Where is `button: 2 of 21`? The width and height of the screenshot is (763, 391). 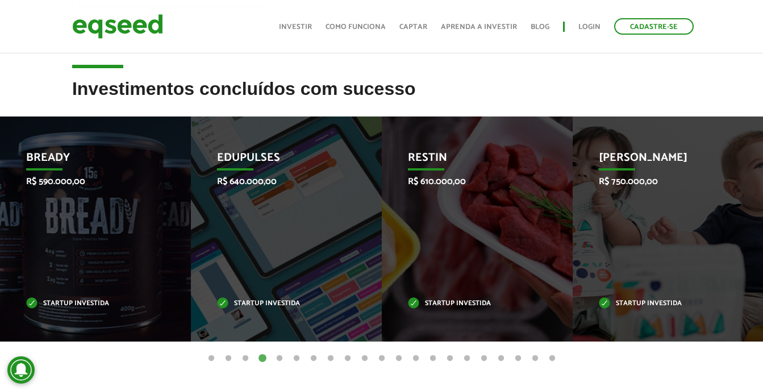
button: 2 of 21 is located at coordinates (228, 358).